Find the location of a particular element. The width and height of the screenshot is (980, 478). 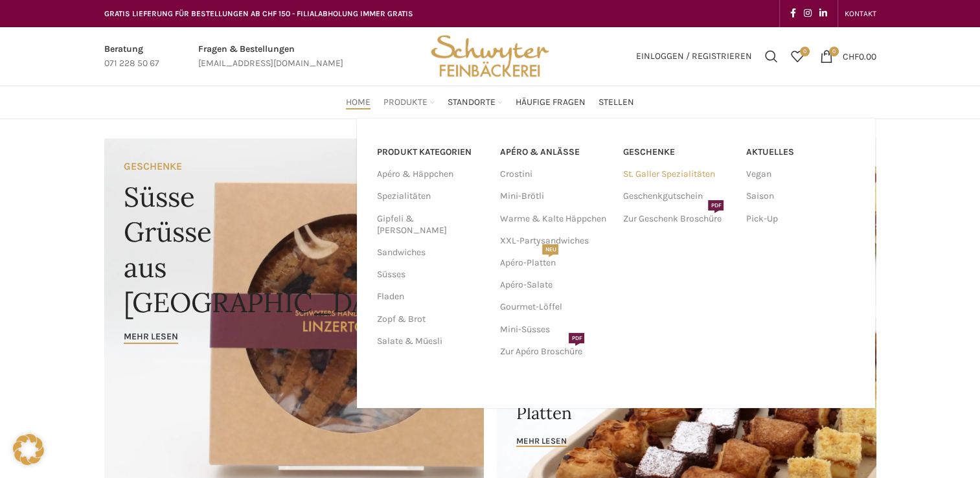

a: Stellen is located at coordinates (616, 102).